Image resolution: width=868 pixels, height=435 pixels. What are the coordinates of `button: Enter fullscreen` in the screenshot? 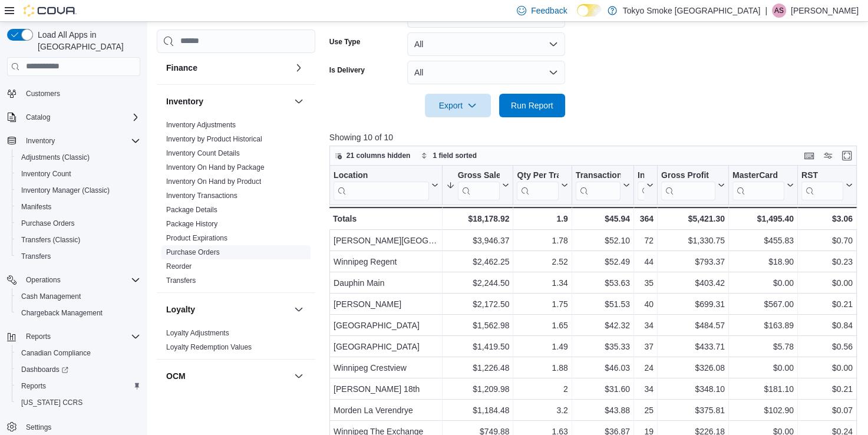 It's located at (847, 156).